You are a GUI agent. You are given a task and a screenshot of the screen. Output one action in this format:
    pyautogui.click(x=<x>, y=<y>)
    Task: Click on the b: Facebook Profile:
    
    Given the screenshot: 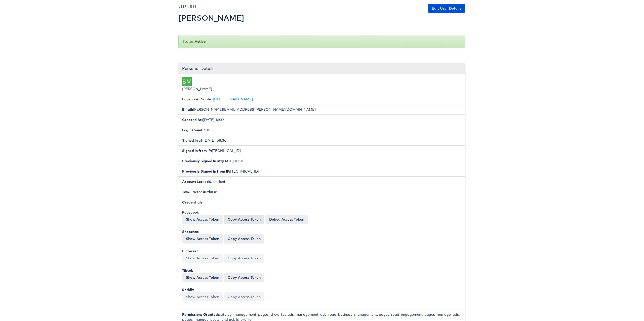 What is the action you would take?
    pyautogui.click(x=197, y=99)
    